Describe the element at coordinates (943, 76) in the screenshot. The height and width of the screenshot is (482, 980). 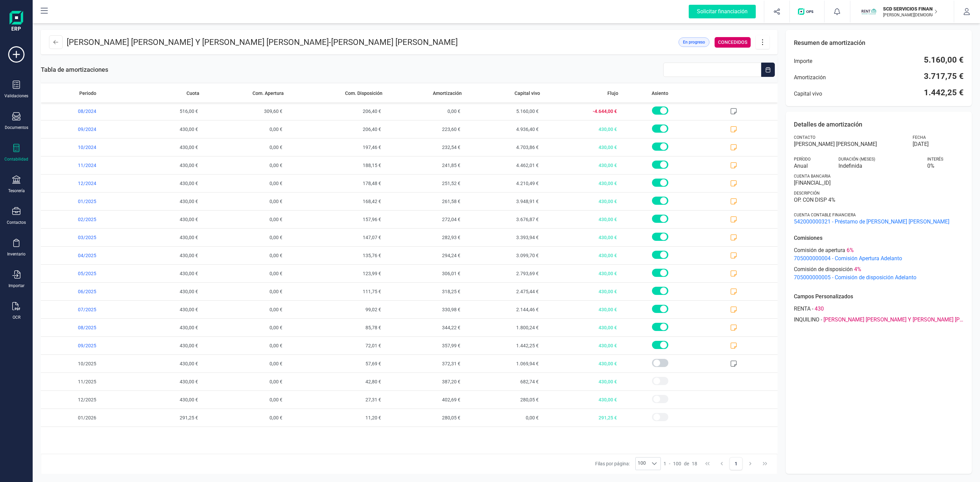
I see `span: 3.717,75 €` at that location.